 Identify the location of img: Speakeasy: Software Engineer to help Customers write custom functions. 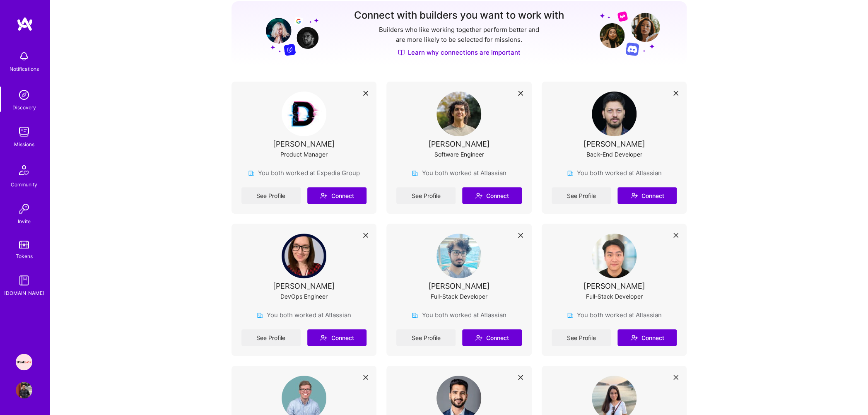
(24, 362).